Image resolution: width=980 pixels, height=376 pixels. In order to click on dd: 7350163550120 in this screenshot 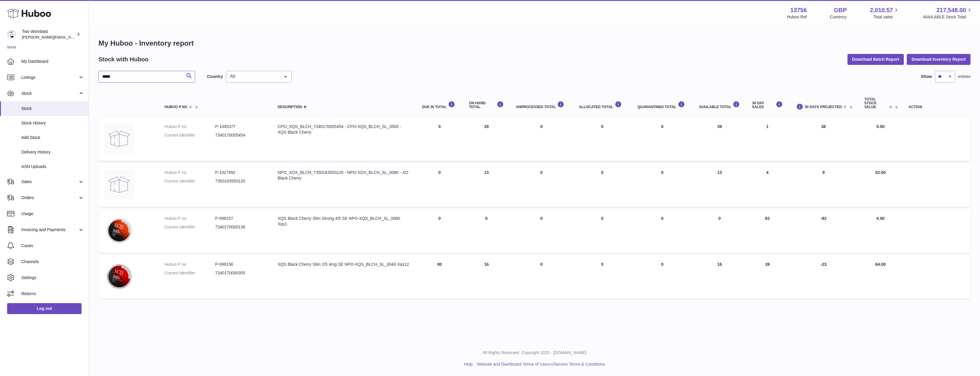, I will do `click(241, 181)`.